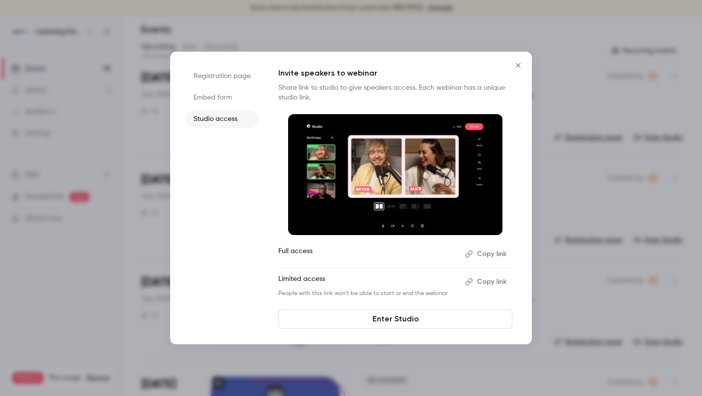 This screenshot has width=702, height=396. Describe the element at coordinates (395, 73) in the screenshot. I see `p: Invite speakers to webinar` at that location.